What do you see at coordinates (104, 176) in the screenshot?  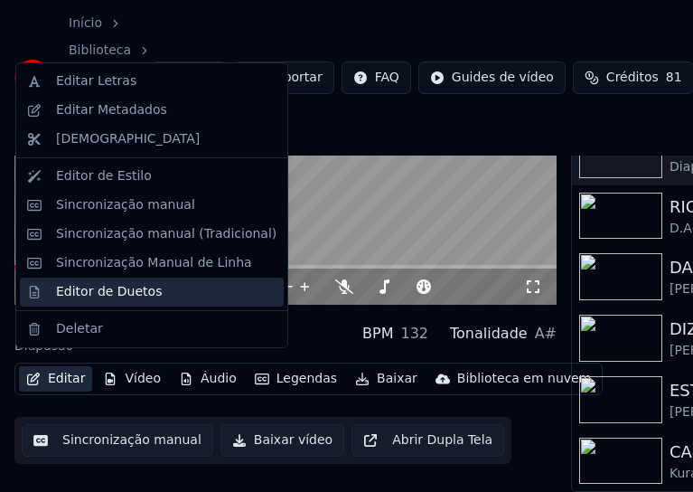 I see `div: Editor de Estilo` at bounding box center [104, 176].